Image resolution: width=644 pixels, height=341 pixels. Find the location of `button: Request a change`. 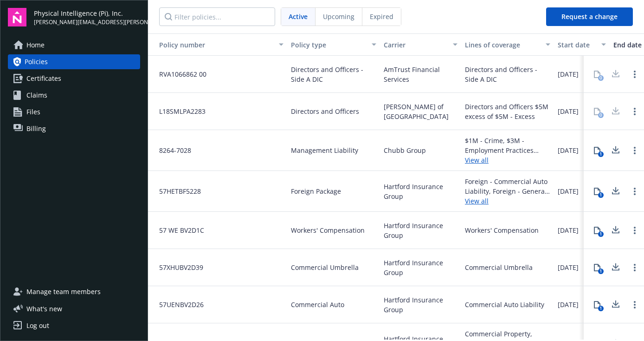

button: Request a change is located at coordinates (589, 17).